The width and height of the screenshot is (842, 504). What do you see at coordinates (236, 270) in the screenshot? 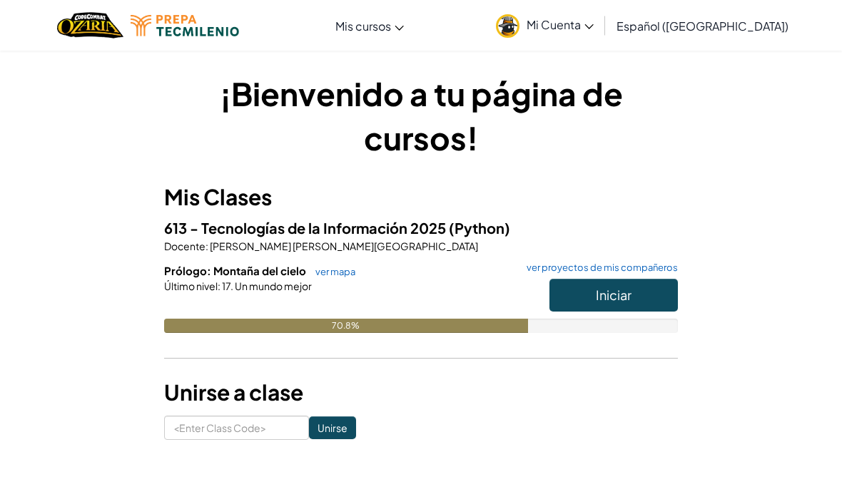
I see `span: Prólogo: Montaña del cielo` at bounding box center [236, 270].